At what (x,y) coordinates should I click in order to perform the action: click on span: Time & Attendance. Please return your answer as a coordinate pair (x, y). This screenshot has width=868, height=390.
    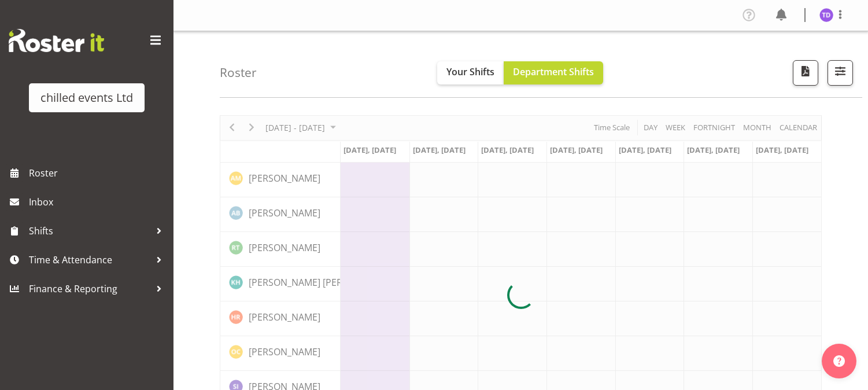
    Looking at the image, I should click on (89, 259).